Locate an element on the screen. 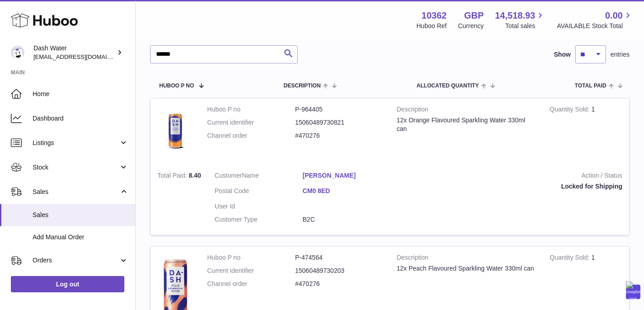  div: Huboo Ref is located at coordinates (431, 26).